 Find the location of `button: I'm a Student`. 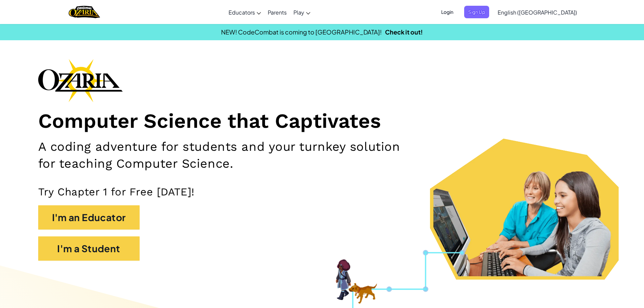

button: I'm a Student is located at coordinates (89, 249).